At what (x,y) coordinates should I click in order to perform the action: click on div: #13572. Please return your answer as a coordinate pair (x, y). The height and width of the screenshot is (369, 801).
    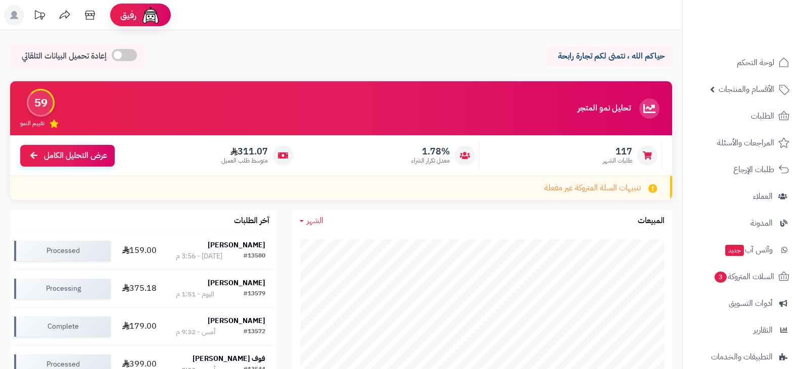
    Looking at the image, I should click on (254, 332).